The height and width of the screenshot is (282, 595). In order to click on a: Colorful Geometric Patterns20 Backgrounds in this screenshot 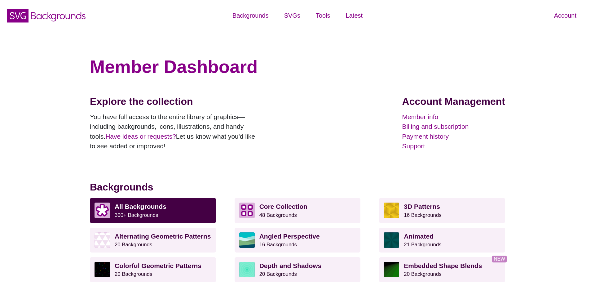, I will do `click(153, 269)`.